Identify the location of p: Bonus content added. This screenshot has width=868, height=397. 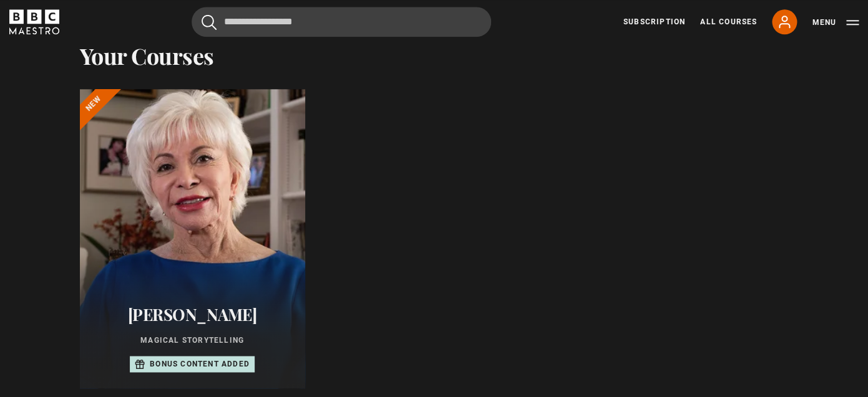
(199, 364).